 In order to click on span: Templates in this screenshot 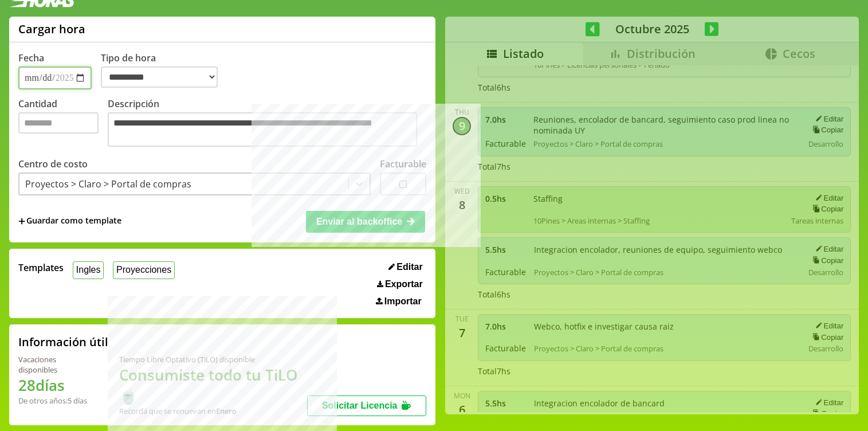, I will do `click(41, 268)`.